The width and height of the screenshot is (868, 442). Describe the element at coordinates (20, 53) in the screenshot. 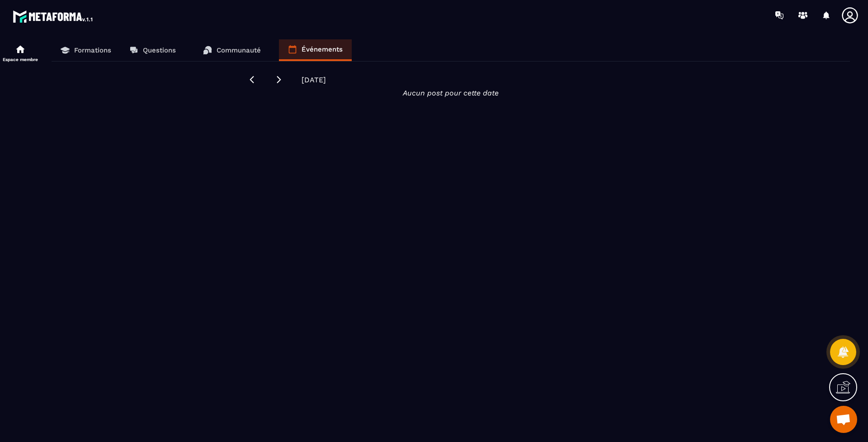

I see `a: automationsautomationsEspace membre` at that location.